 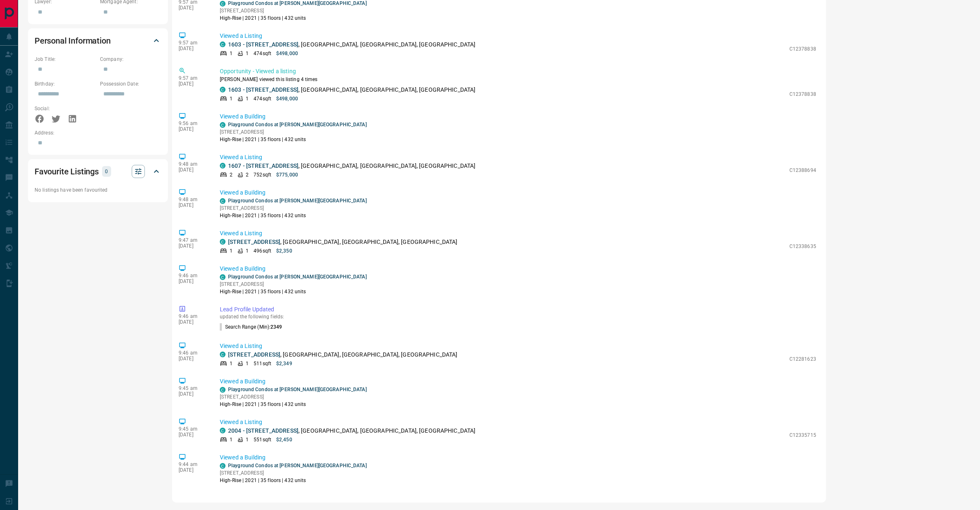 What do you see at coordinates (802, 435) in the screenshot?
I see `p: C12335715` at bounding box center [802, 435].